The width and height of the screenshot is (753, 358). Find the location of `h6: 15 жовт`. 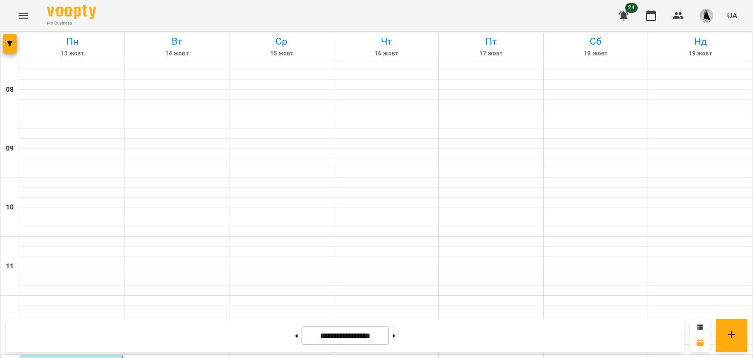

h6: 15 жовт is located at coordinates (281, 53).